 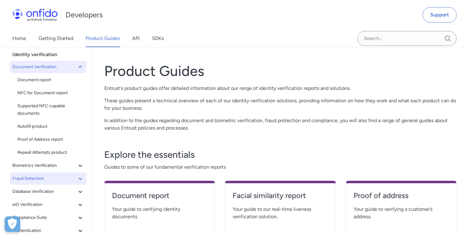 I want to click on span: Fraud Detection, so click(x=44, y=179).